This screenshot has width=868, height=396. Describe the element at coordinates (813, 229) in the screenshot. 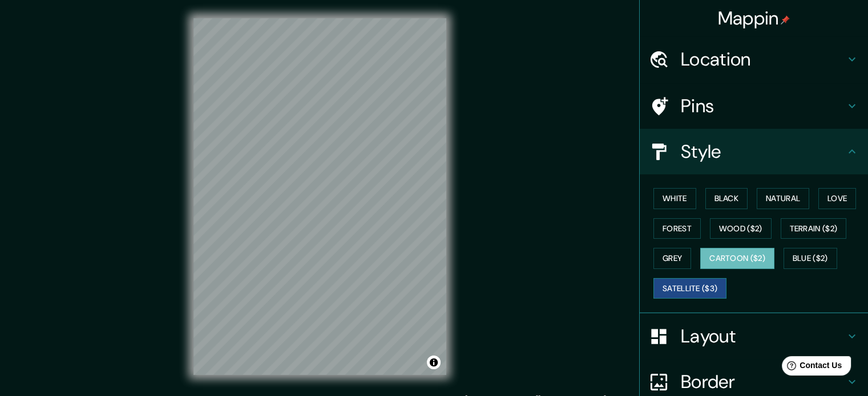

I see `button: Terrain ($2)` at that location.